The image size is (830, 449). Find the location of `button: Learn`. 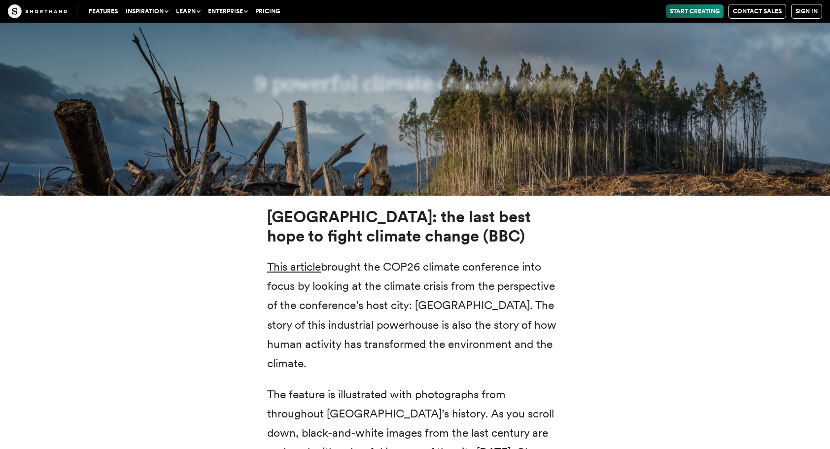

button: Learn is located at coordinates (188, 11).